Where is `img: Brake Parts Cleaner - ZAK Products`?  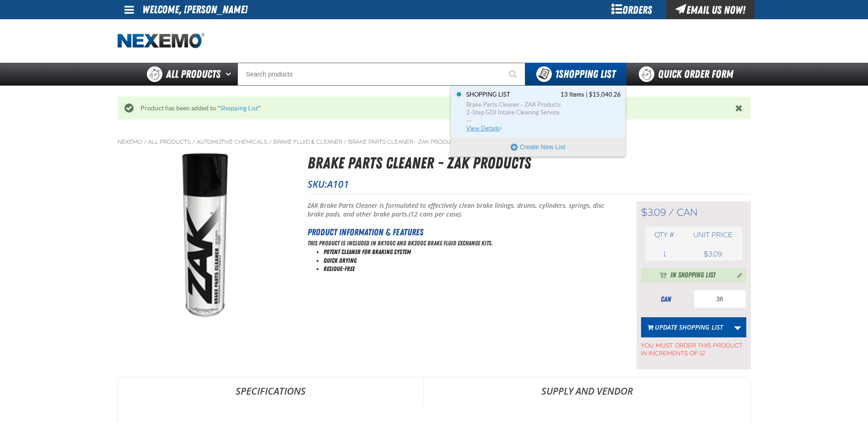 img: Brake Parts Cleaner - ZAK Products is located at coordinates (205, 238).